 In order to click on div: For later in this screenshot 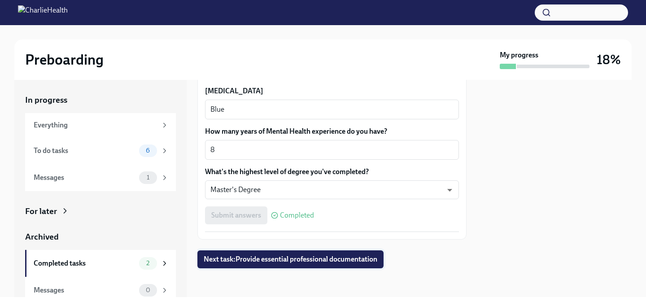, I will do `click(41, 211)`.